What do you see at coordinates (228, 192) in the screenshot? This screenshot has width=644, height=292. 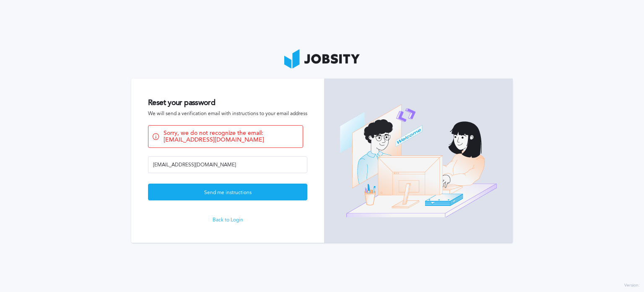 I see `div: Send me instructions` at bounding box center [228, 192].